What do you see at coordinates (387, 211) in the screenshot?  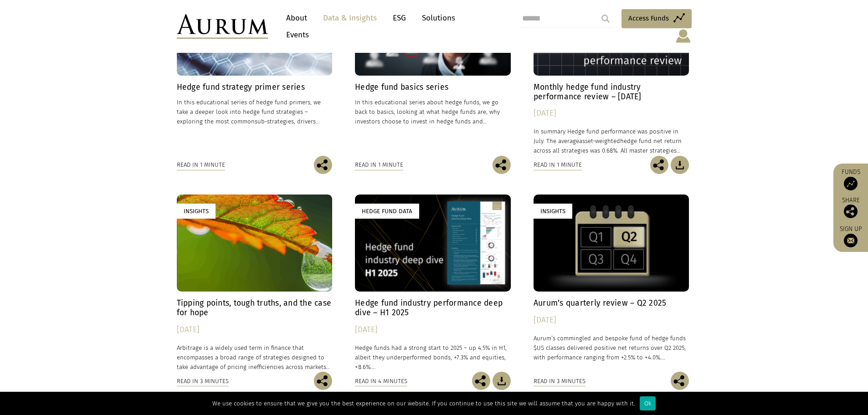 I see `div: Hedge Fund Data` at bounding box center [387, 211].